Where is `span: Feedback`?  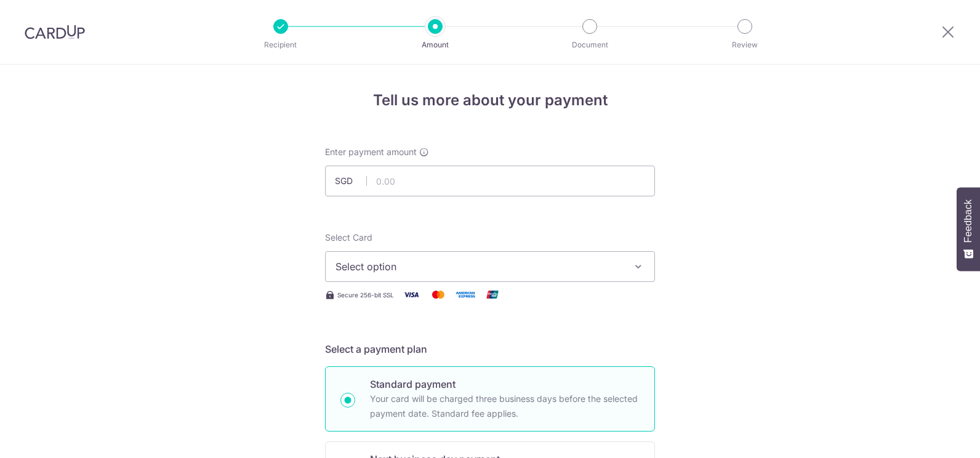
span: Feedback is located at coordinates (968, 221).